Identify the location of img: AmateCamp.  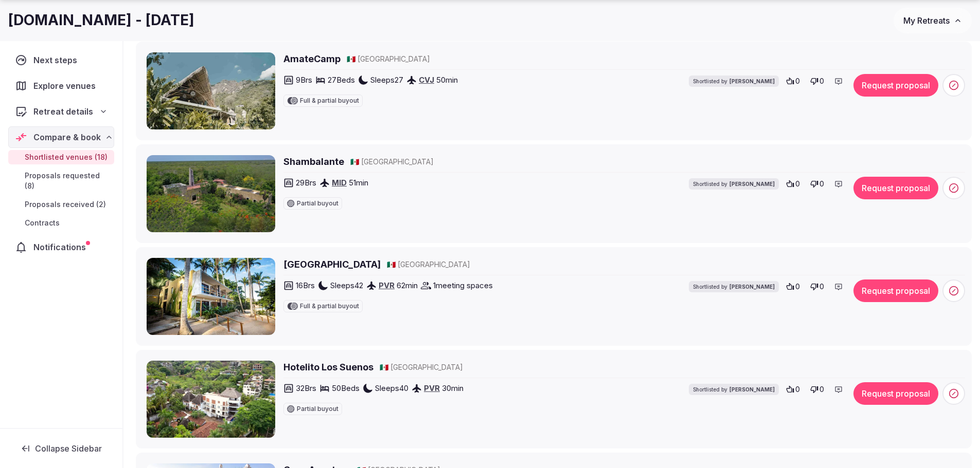
(211, 91).